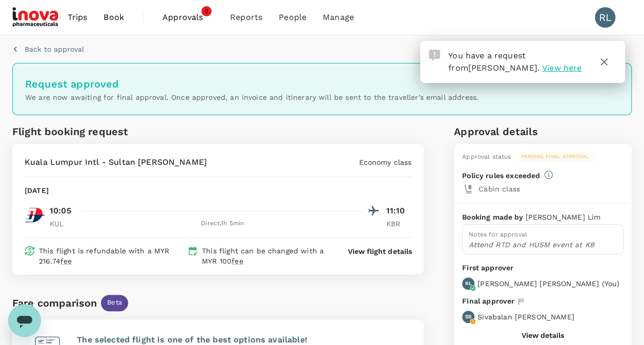  What do you see at coordinates (385, 162) in the screenshot?
I see `p: Economy class` at bounding box center [385, 162].